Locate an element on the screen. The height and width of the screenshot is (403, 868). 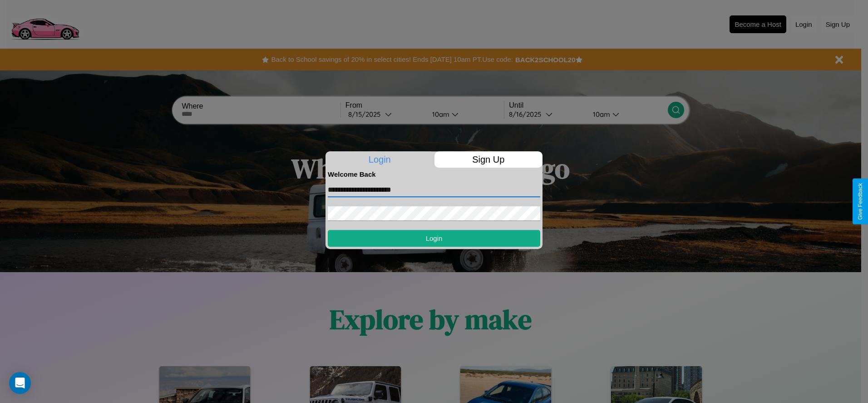
p: Login is located at coordinates (380, 159).